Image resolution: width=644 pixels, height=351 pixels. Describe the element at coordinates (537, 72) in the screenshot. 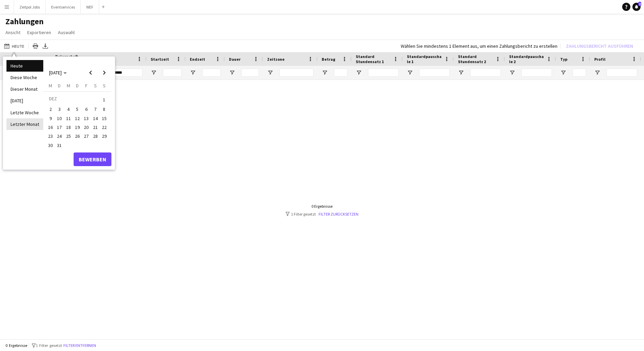

I see `input: Standardpauschale 2 Filtereingang` at that location.